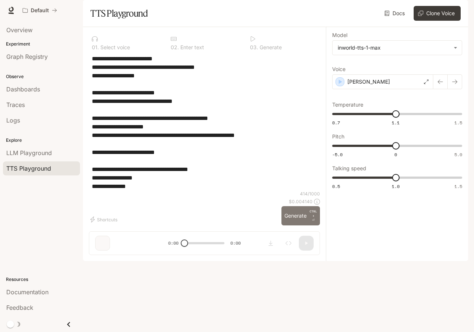  I want to click on p: Generate, so click(270, 47).